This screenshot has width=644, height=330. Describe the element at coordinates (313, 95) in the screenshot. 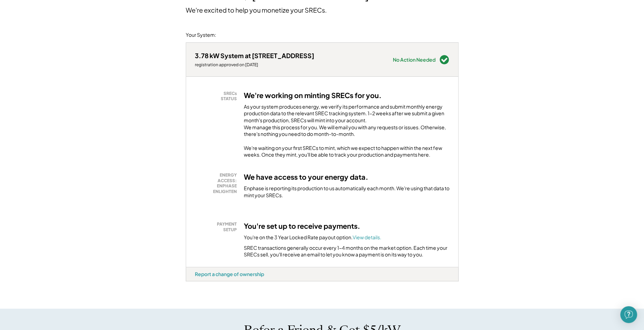

I see `h3: We're working on minting SRECs for you.` at that location.